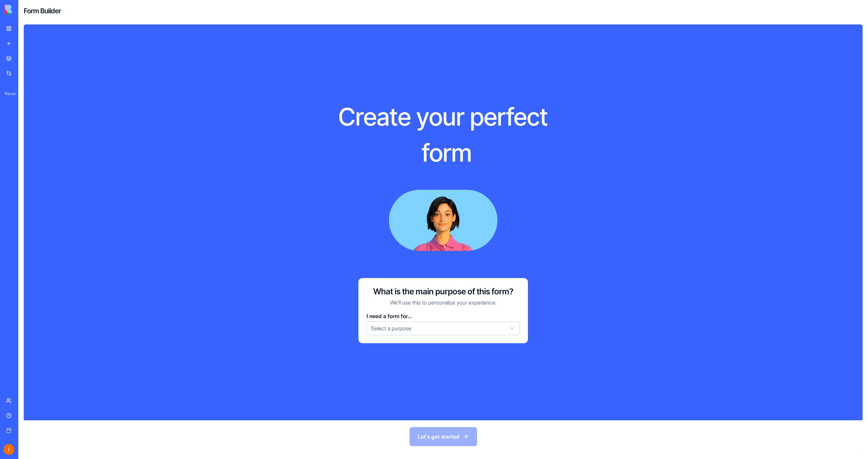  What do you see at coordinates (389, 316) in the screenshot?
I see `span: I need a form for...` at bounding box center [389, 316].